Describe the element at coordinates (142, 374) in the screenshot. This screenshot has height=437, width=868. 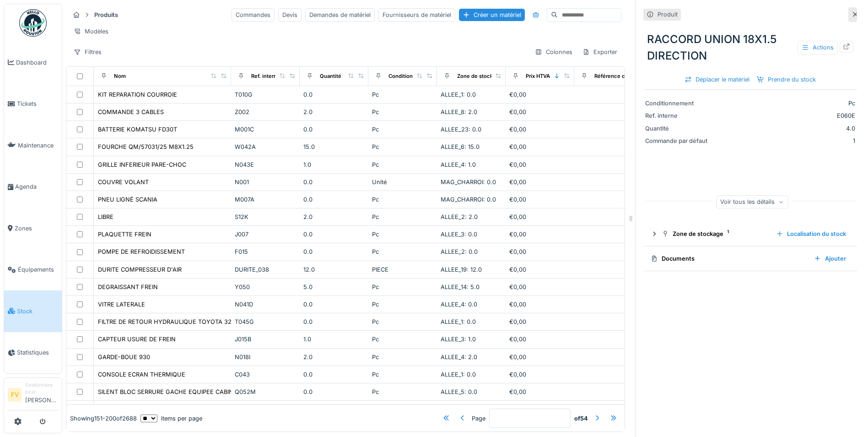
I see `div: CONSOLE ECRAN THERMIQUE` at that location.